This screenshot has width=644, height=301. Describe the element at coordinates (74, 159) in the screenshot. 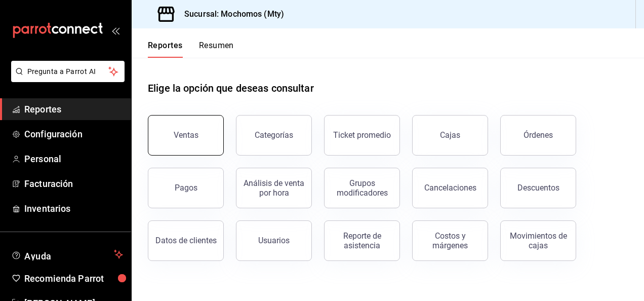

I see `span: Personal` at that location.